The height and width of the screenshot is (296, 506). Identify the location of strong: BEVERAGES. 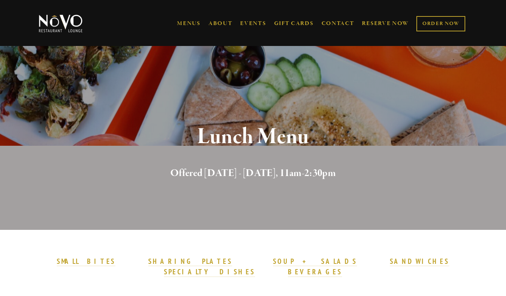
(315, 272).